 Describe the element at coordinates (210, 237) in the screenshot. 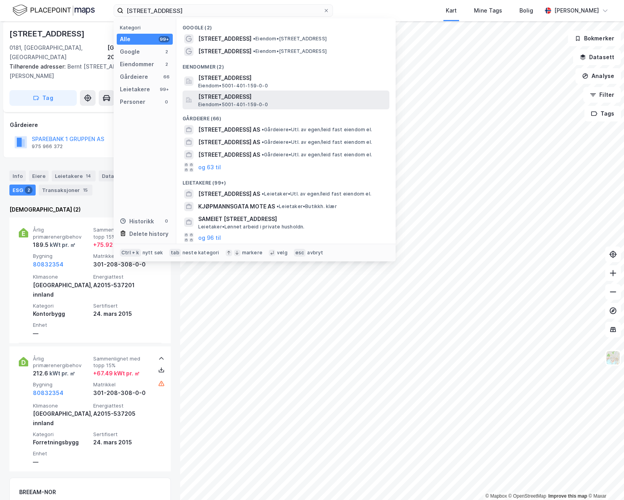

I see `button: og 96 til` at that location.